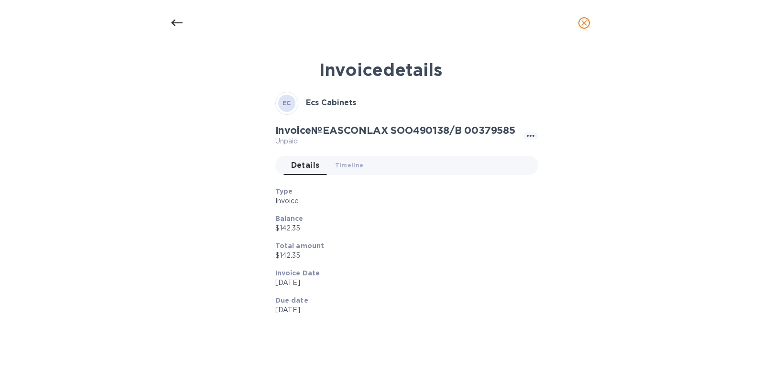 The height and width of the screenshot is (371, 761). What do you see at coordinates (292, 300) in the screenshot?
I see `b: Due date` at bounding box center [292, 300].